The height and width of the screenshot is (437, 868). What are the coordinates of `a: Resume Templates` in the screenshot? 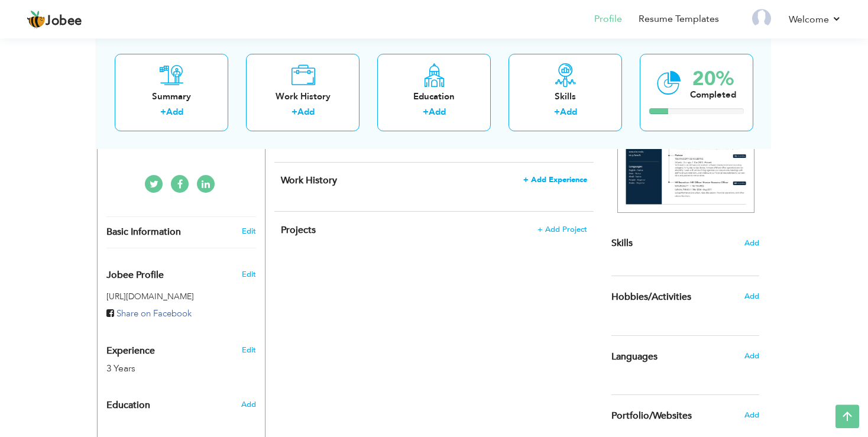 It's located at (679, 18).